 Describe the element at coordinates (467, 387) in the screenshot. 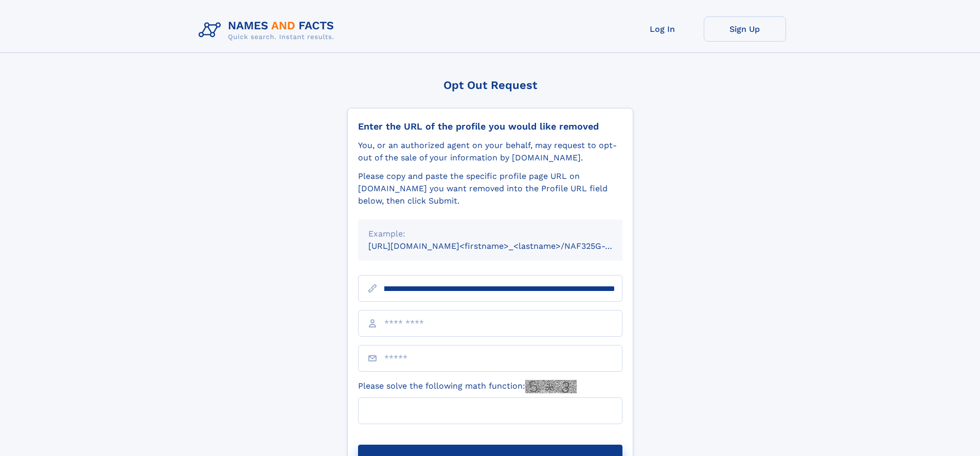

I see `label: Please solve the following math function:` at that location.